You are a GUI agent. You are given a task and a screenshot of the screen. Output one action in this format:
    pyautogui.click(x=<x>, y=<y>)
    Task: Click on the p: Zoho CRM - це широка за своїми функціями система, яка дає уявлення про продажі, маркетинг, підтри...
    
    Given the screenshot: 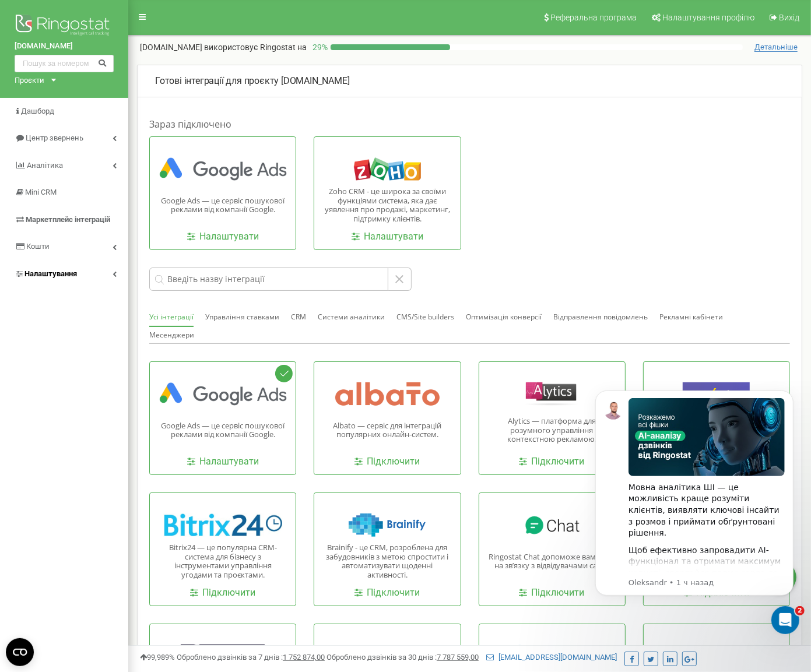 What is the action you would take?
    pyautogui.click(x=387, y=205)
    